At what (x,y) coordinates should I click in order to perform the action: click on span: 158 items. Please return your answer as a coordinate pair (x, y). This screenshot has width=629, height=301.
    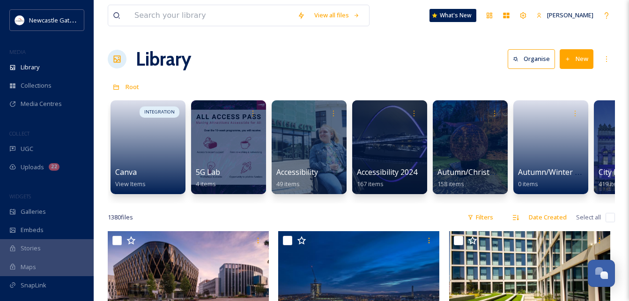
    Looking at the image, I should click on (451, 184).